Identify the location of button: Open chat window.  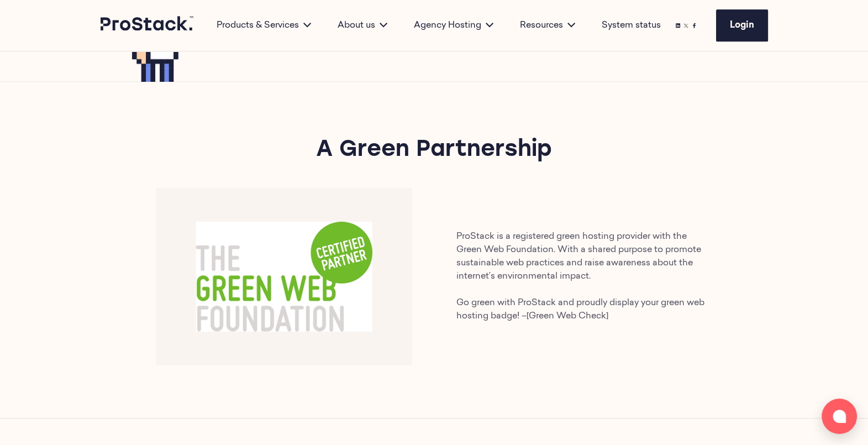
(840, 417).